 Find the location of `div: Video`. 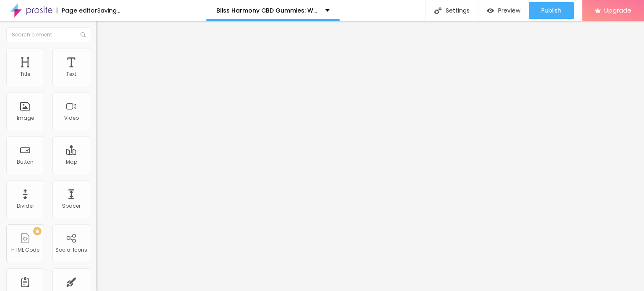

div: Video is located at coordinates (71, 118).